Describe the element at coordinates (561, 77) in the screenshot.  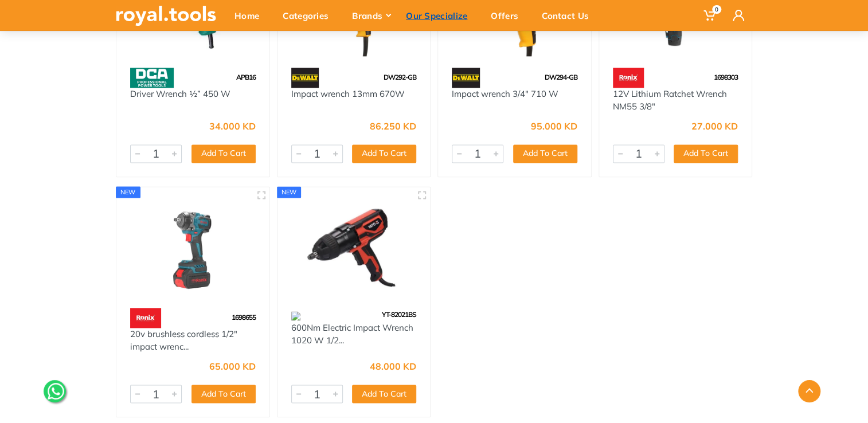
I see `span: DW294-GB` at that location.